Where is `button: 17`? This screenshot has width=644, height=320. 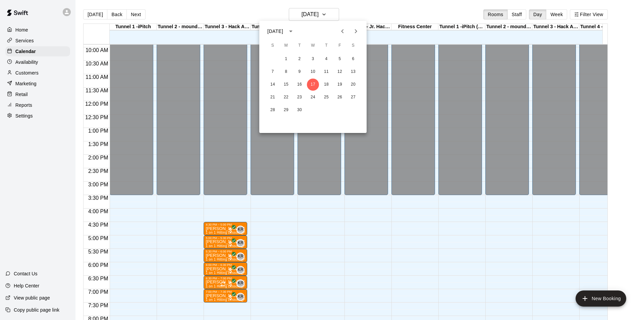 button: 17 is located at coordinates (313, 84).